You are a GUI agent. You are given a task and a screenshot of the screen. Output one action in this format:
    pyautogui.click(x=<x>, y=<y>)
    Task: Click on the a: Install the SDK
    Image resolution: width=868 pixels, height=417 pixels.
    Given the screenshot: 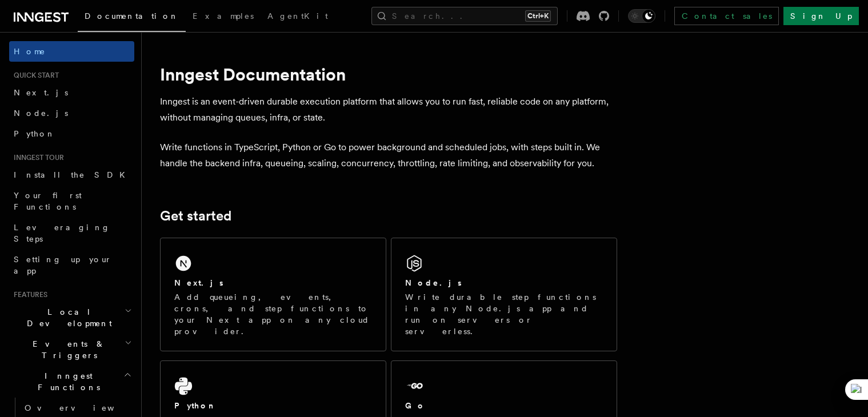 What is the action you would take?
    pyautogui.click(x=71, y=175)
    